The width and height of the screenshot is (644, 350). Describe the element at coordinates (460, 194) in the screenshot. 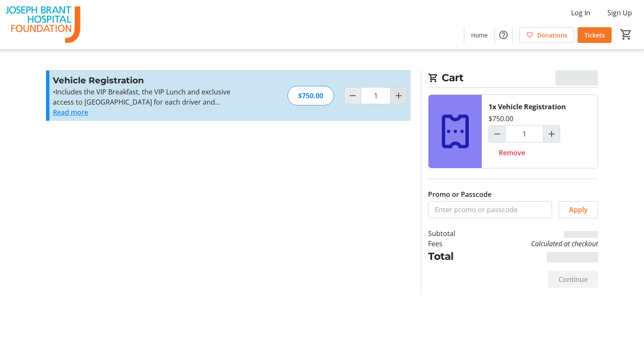

I see `label: Promo or Passcode` at that location.